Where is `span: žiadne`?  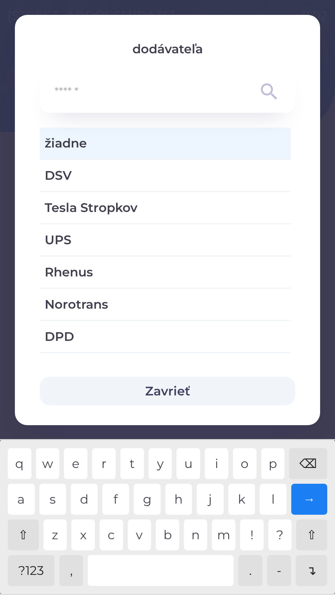
span: žiadne is located at coordinates (165, 143).